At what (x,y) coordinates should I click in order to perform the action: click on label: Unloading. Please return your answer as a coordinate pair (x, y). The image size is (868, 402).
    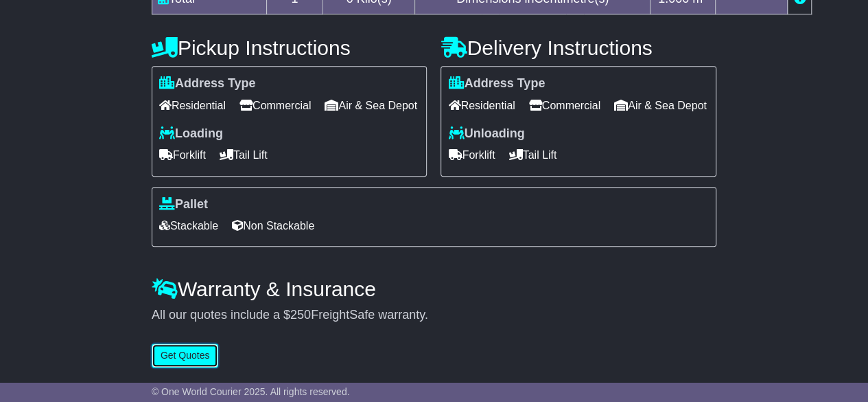
    Looking at the image, I should click on (486, 134).